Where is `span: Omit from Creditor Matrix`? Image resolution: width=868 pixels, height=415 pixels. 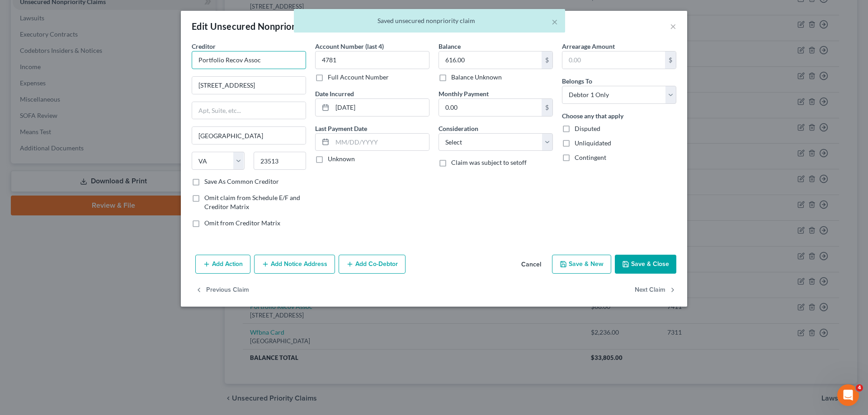
span: Omit from Creditor Matrix is located at coordinates (243, 223).